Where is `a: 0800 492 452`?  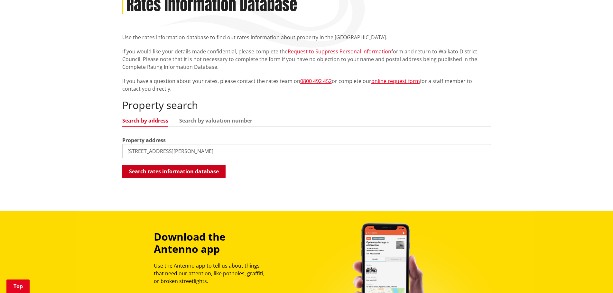 a: 0800 492 452 is located at coordinates (316, 81).